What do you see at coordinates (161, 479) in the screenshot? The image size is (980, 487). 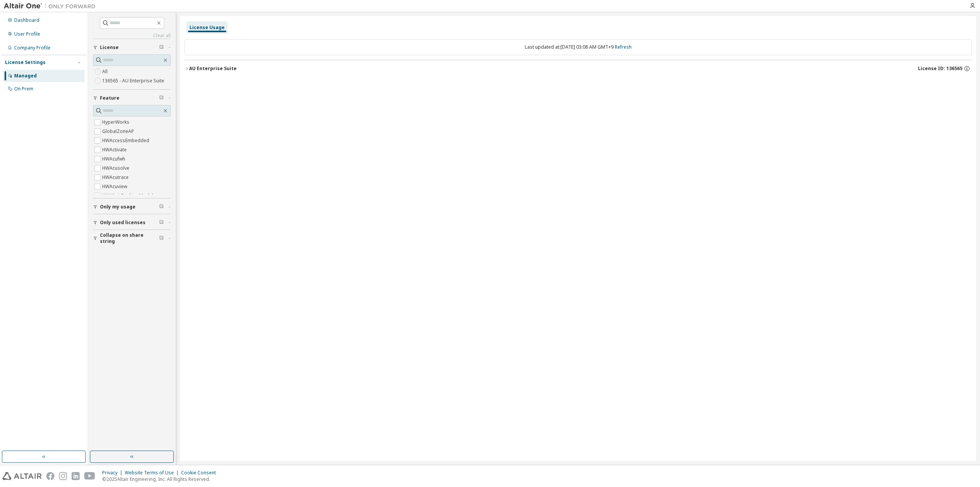 I see `p: © 2025 Altair Engineering, Inc. All Rights Reserved.` at bounding box center [161, 479].